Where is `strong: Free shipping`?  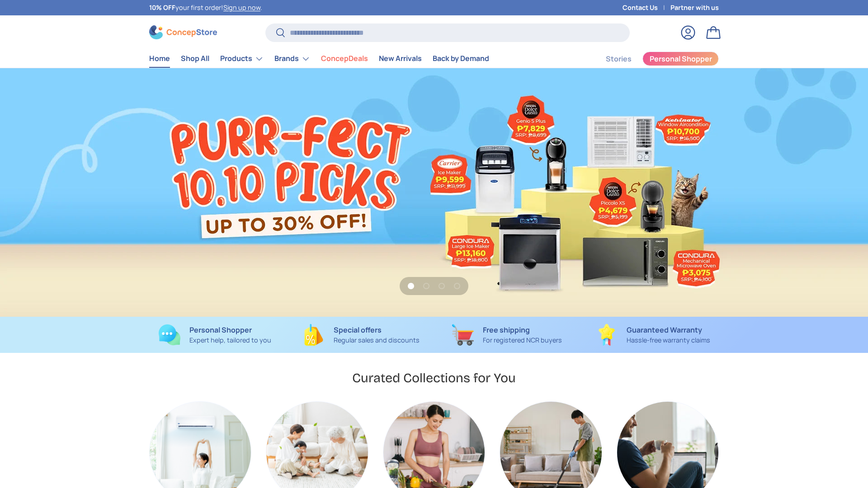
strong: Free shipping is located at coordinates (506, 330).